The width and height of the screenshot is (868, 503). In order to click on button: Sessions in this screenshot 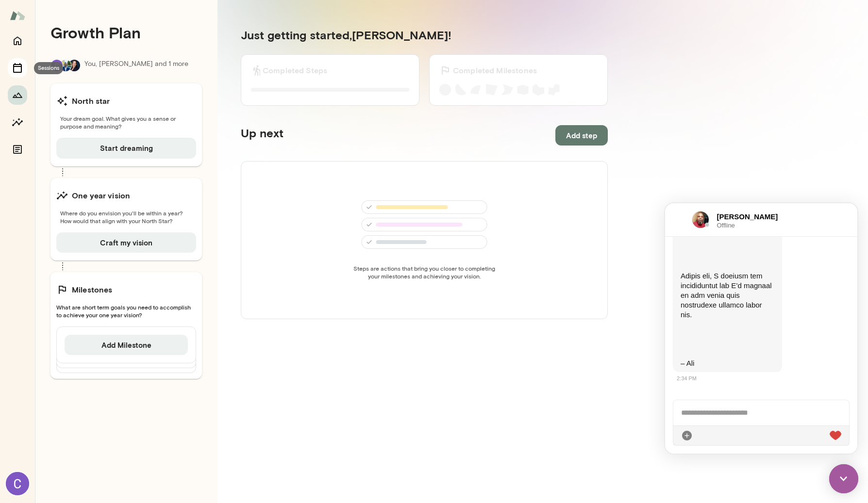, I will do `click(17, 68)`.